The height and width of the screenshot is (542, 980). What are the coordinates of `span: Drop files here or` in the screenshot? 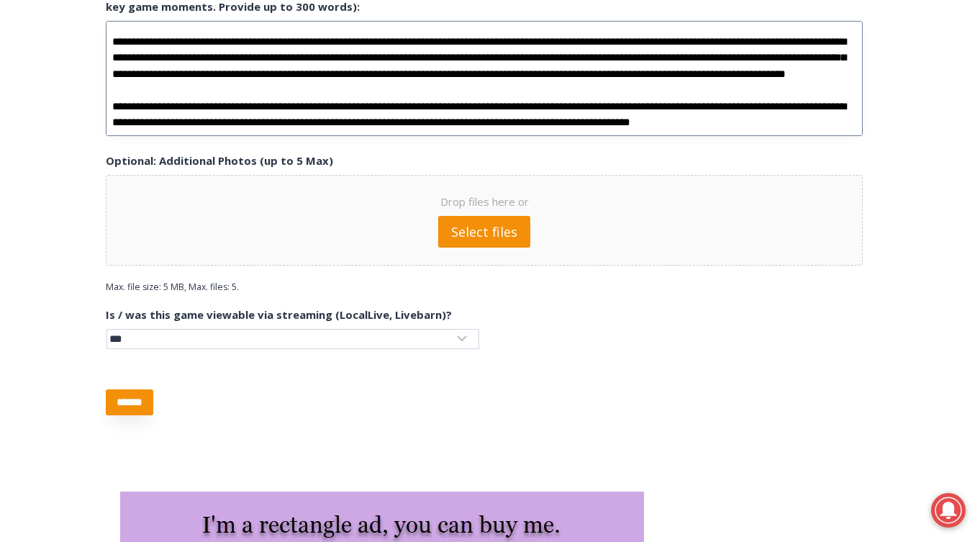 It's located at (484, 201).